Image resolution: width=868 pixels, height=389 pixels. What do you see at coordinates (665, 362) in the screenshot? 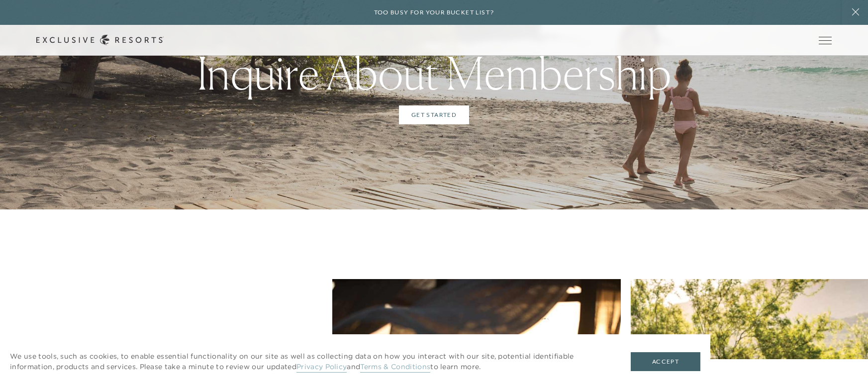
I see `button: Accept` at bounding box center [665, 362].